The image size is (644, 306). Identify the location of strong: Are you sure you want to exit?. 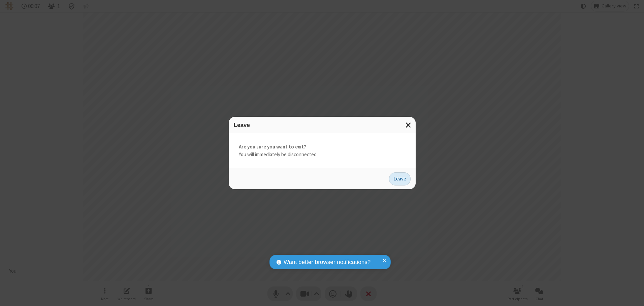
(322, 147).